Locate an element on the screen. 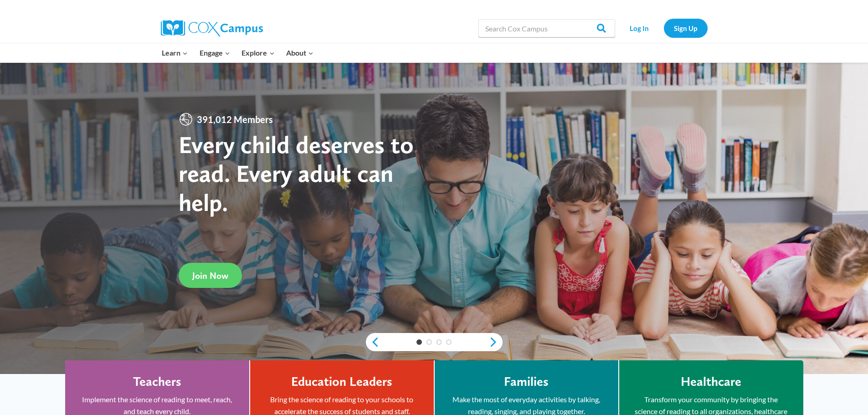  input: Search Cox Campus is located at coordinates (547, 28).